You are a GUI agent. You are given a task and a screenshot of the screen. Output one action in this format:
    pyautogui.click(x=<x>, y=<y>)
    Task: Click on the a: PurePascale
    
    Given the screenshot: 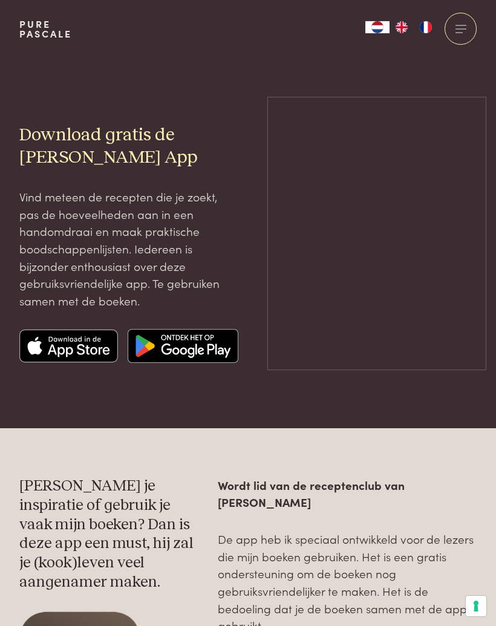 What is the action you would take?
    pyautogui.click(x=45, y=29)
    